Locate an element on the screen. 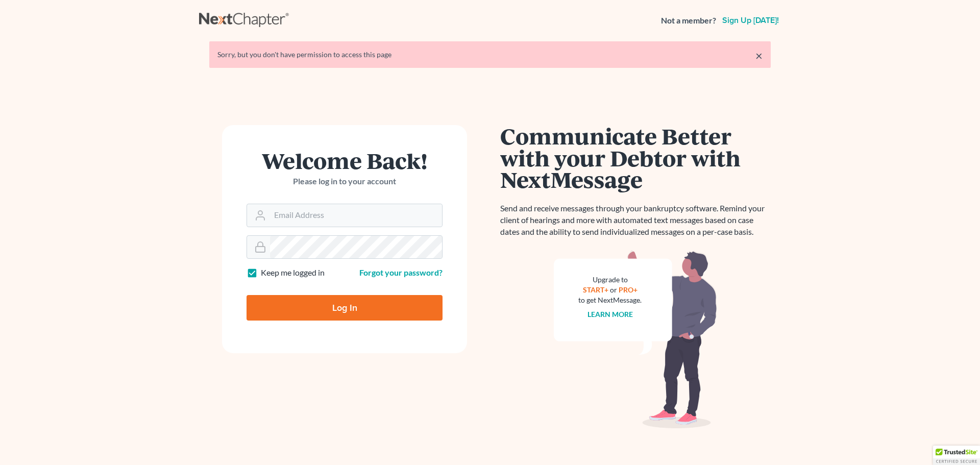 The height and width of the screenshot is (465, 980). a: START+ is located at coordinates (596, 289).